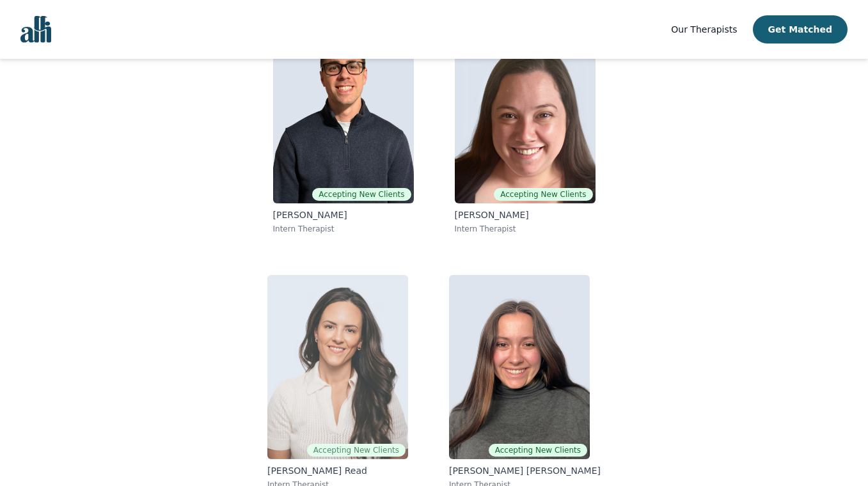 This screenshot has height=486, width=868. I want to click on img: Jennifer Weber, so click(525, 112).